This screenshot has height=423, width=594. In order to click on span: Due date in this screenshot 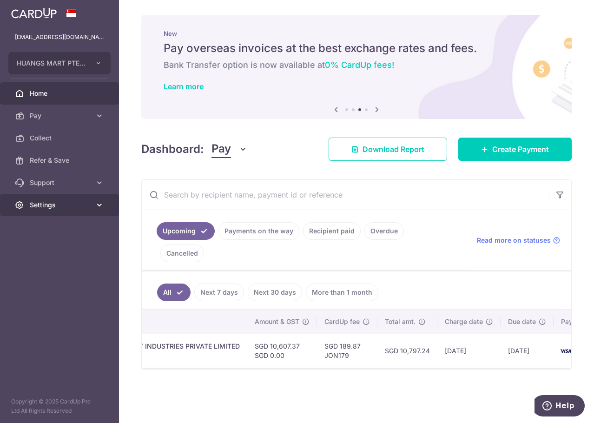, I will do `click(522, 322)`.